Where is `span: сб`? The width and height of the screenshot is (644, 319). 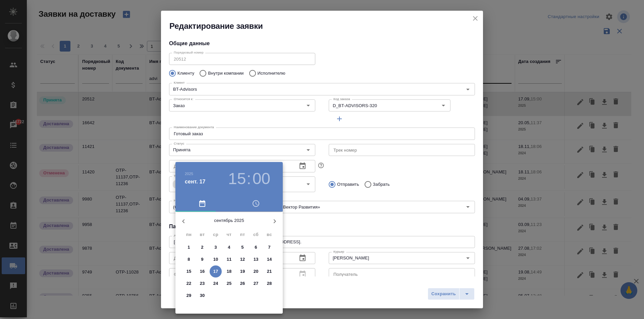
span: сб is located at coordinates (256, 235).